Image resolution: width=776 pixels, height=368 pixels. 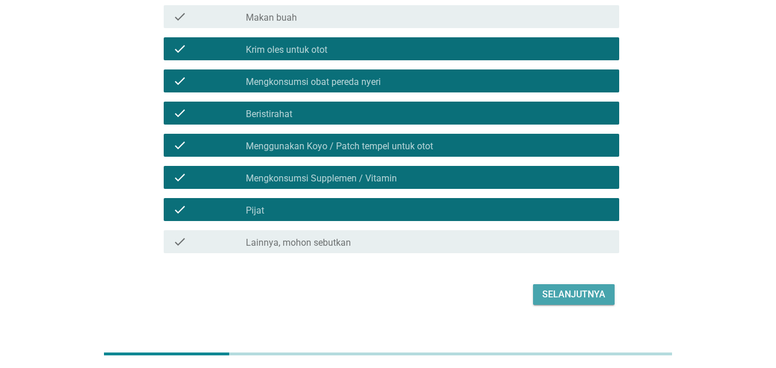 I want to click on label: Makan buah, so click(x=271, y=18).